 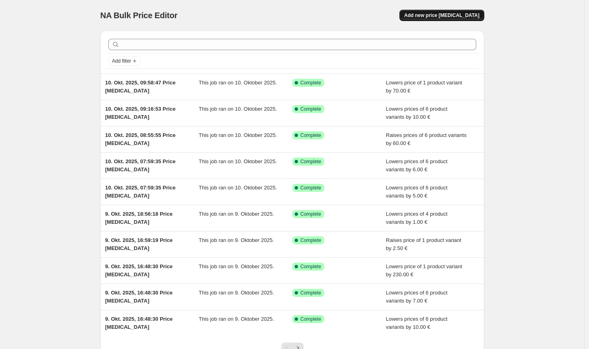 What do you see at coordinates (417, 218) in the screenshot?
I see `span: Lowers prices of 4 product variants by 1.00 €` at bounding box center [417, 218].